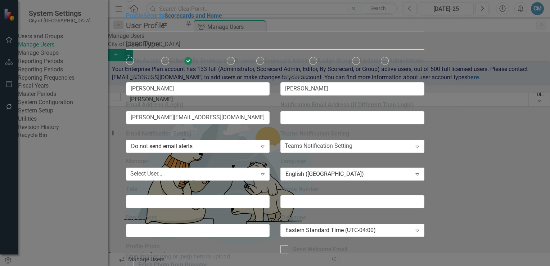 This screenshot has width=550, height=266. Describe the element at coordinates (198, 217) in the screenshot. I see `label: Department` at that location.